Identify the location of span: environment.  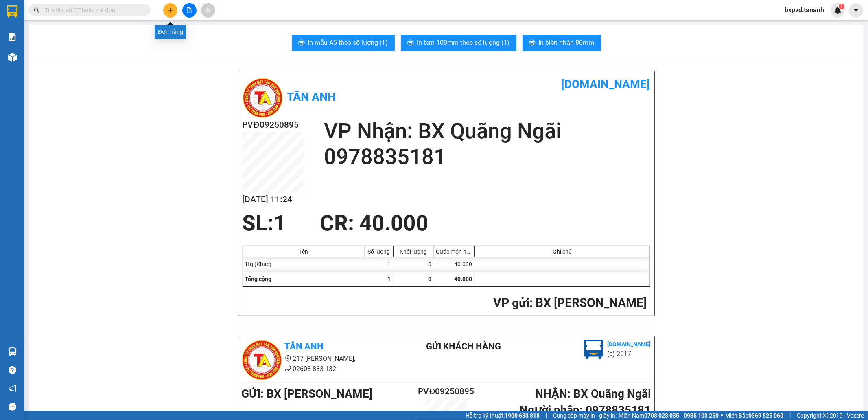
(288, 358).